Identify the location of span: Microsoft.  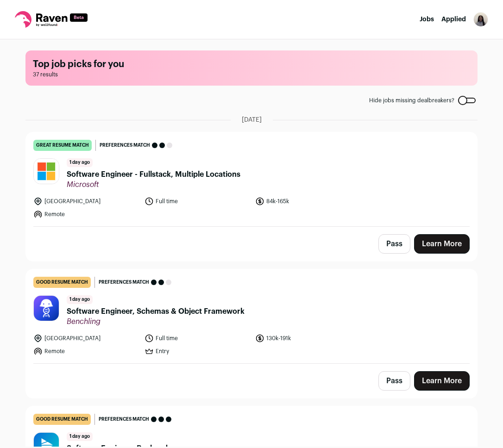
(153, 185).